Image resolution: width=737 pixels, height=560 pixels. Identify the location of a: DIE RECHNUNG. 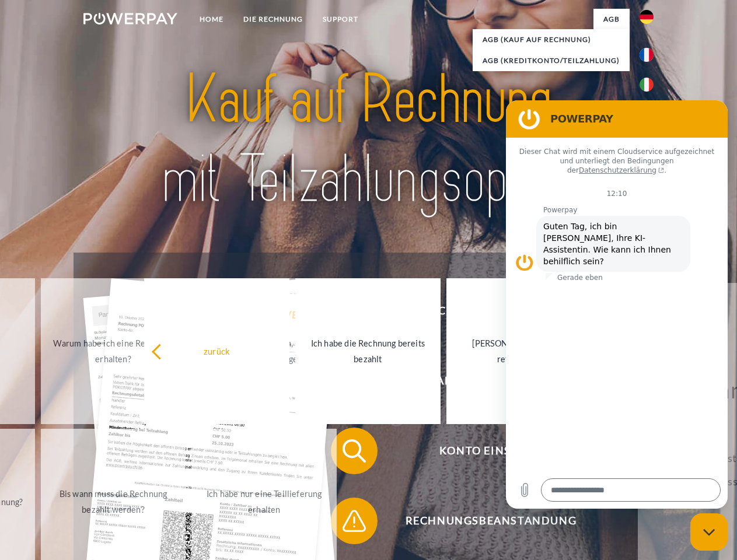
(273, 19).